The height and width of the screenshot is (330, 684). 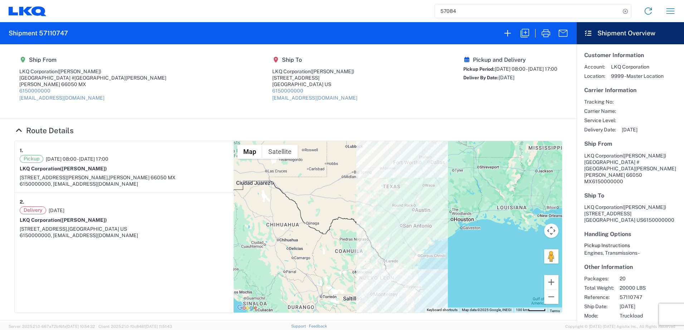 I want to click on span: 57110747, so click(x=650, y=298).